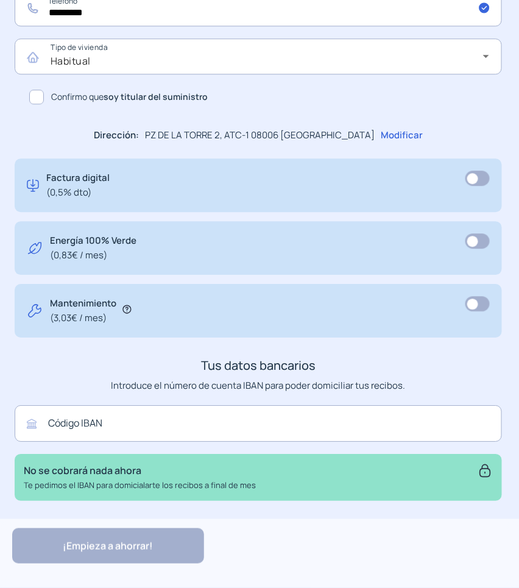  Describe the element at coordinates (140, 485) in the screenshot. I see `p: Te pedimos el IBAN para domicialarte los recibos a final de mes` at that location.